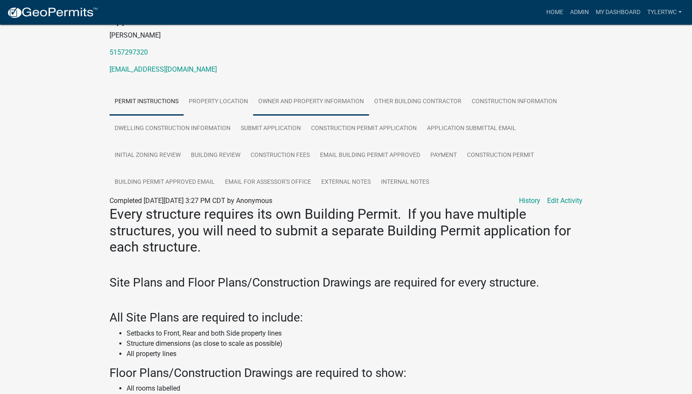 The height and width of the screenshot is (394, 692). What do you see at coordinates (370, 156) in the screenshot?
I see `a: Email Building Permit Approved` at bounding box center [370, 156].